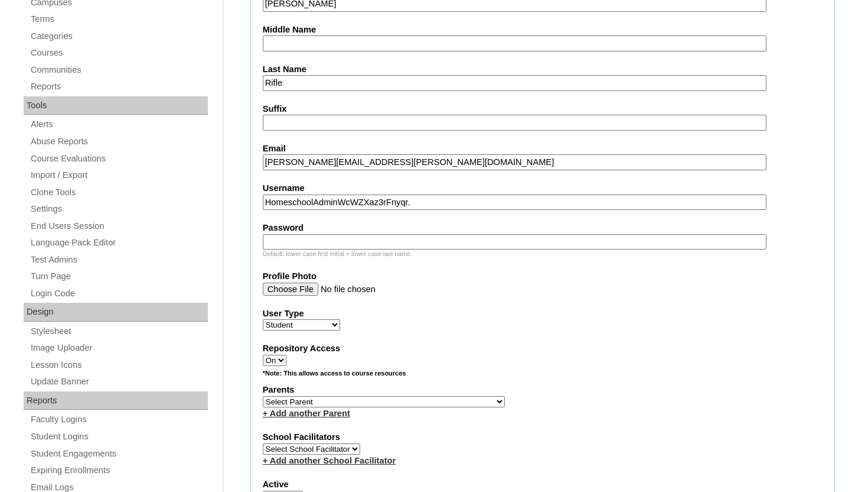 The height and width of the screenshot is (492, 868). Describe the element at coordinates (118, 53) in the screenshot. I see `a: Courses` at that location.